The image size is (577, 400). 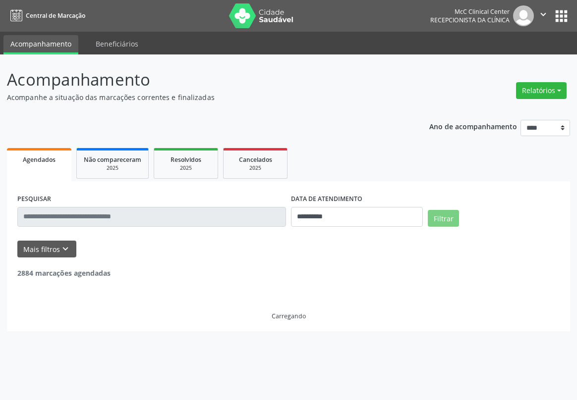 What do you see at coordinates (46, 15) in the screenshot?
I see `a: Central de Marcação` at bounding box center [46, 15].